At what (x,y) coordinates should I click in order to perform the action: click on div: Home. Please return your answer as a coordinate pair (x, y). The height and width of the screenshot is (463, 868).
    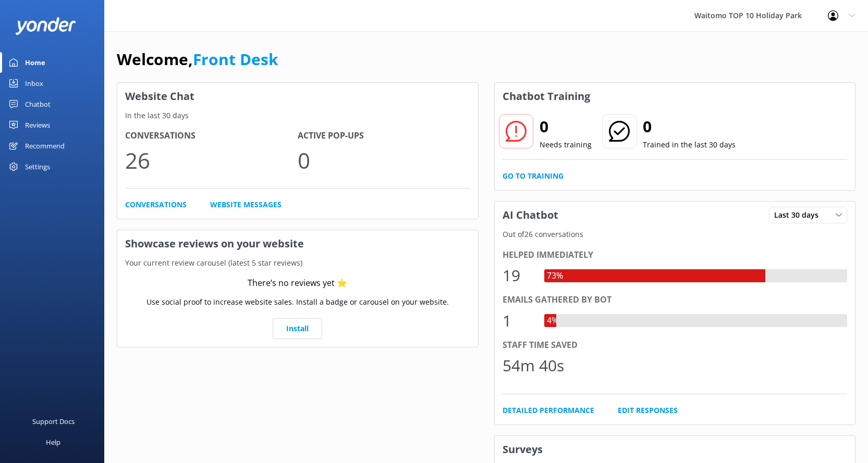
    Looking at the image, I should click on (35, 62).